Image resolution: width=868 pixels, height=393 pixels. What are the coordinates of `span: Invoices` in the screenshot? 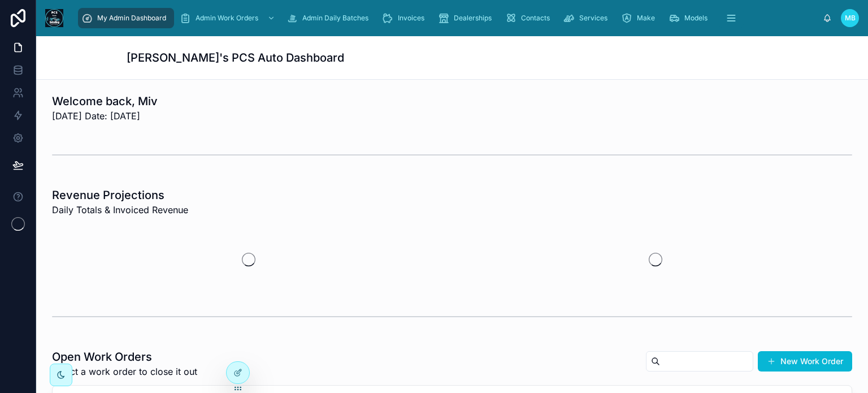 It's located at (411, 18).